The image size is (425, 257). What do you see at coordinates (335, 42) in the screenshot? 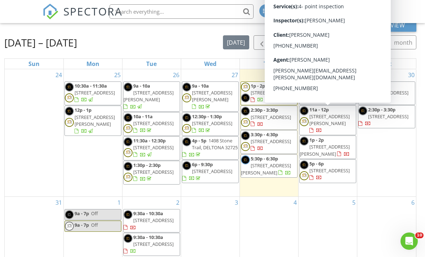
I see `button: week` at bounding box center [335, 42].